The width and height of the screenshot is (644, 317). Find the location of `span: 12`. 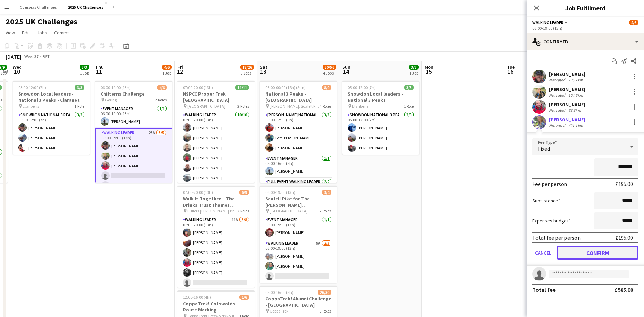

span: 12 is located at coordinates (180, 72).